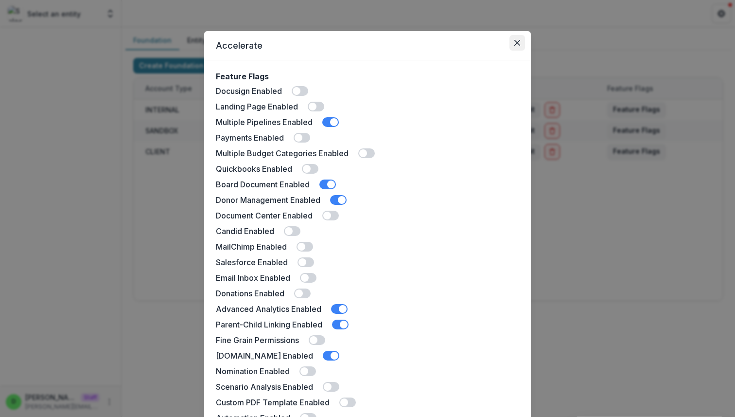  Describe the element at coordinates (263, 184) in the screenshot. I see `label: Board Document Enabled` at that location.